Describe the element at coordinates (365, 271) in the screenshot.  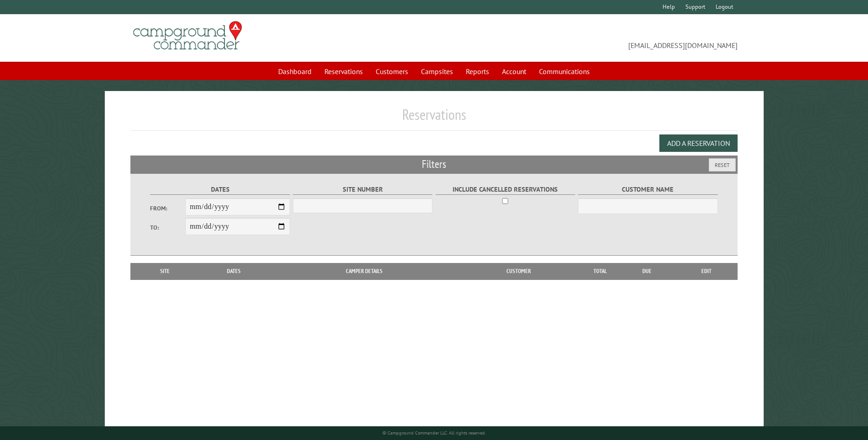
I see `th: Camper Details` at that location.